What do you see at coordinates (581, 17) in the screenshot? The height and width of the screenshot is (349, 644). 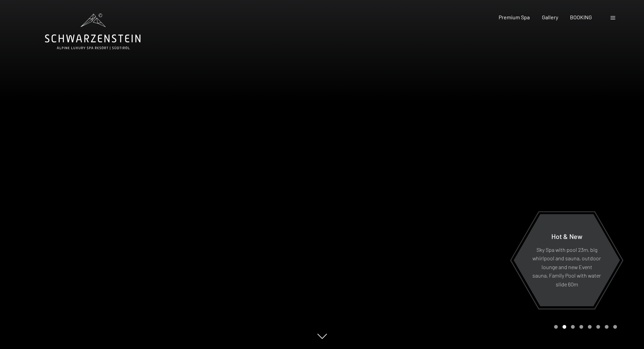 I see `span: BOOKING` at bounding box center [581, 17].